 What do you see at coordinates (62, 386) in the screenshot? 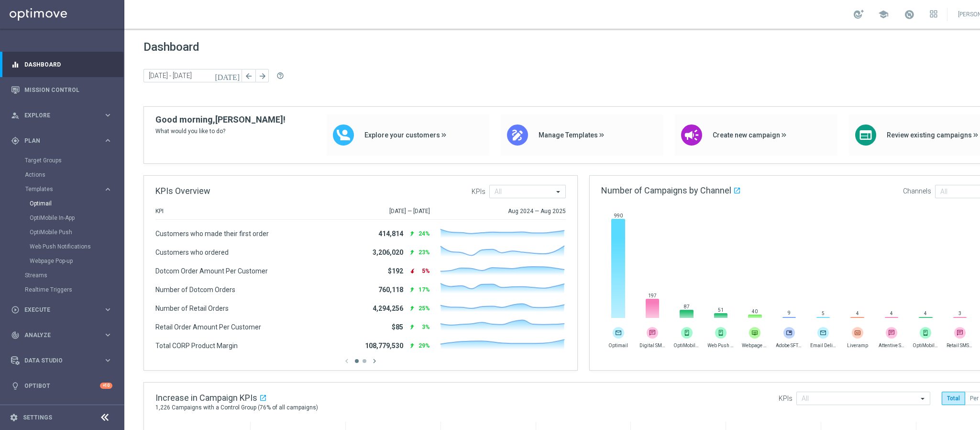
I see `div: lightbulb Optibot +10` at bounding box center [62, 386].